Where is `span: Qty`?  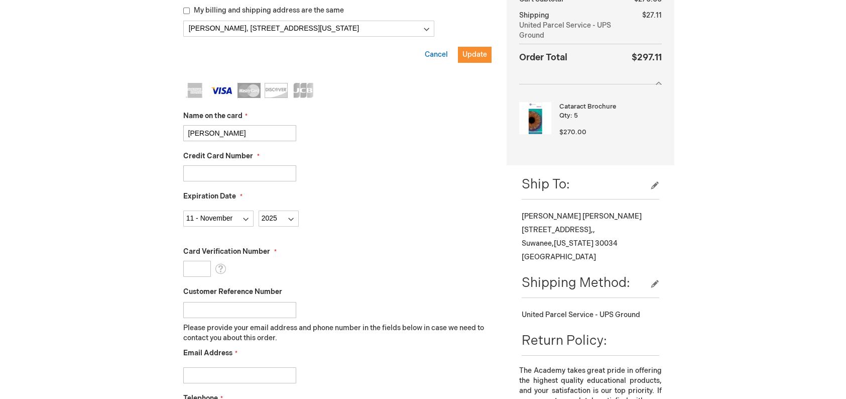 span: Qty is located at coordinates (565, 115).